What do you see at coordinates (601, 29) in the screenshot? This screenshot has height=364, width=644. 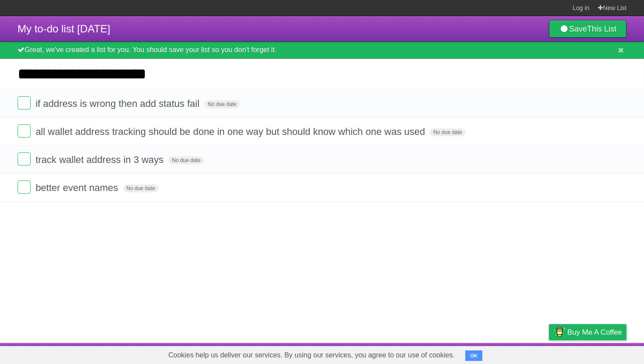 I see `b: This List` at bounding box center [601, 29].